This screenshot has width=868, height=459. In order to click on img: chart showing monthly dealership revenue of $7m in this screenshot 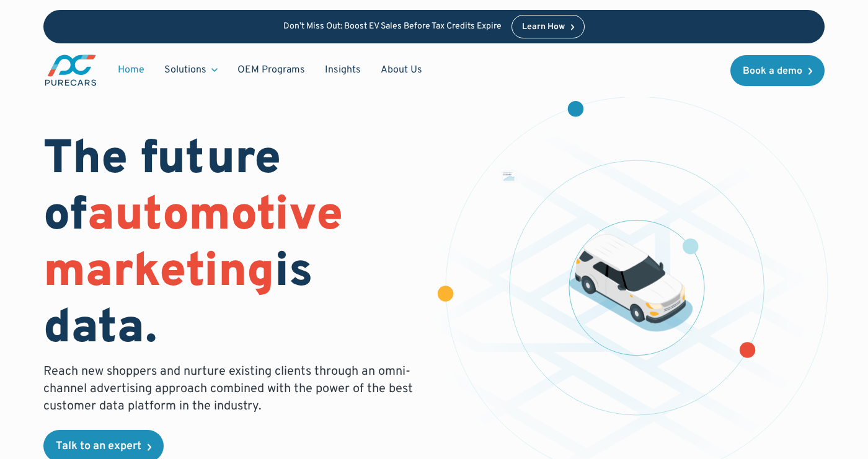, I will do `click(508, 177)`.